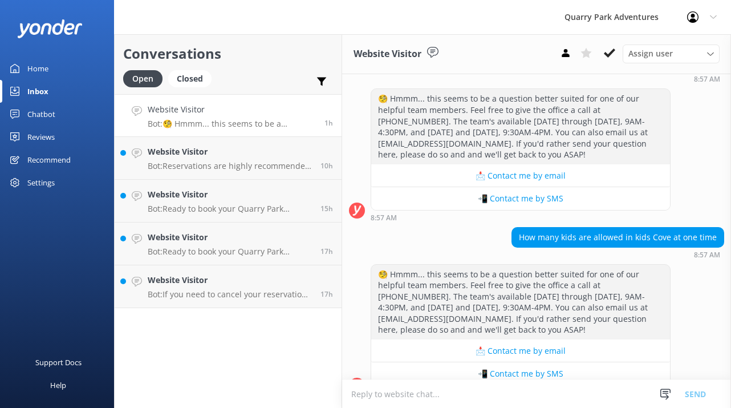 The width and height of the screenshot is (731, 408). Describe the element at coordinates (231, 124) in the screenshot. I see `p: Bot: 🧐 Hmmm... this seems to be a question better suited for one of our helpful team members. Fee...` at that location.